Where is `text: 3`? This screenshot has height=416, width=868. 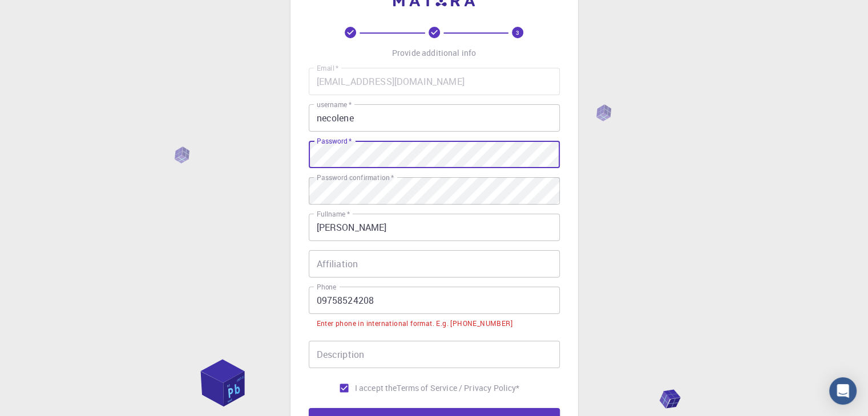 text: 3 is located at coordinates (518, 33).